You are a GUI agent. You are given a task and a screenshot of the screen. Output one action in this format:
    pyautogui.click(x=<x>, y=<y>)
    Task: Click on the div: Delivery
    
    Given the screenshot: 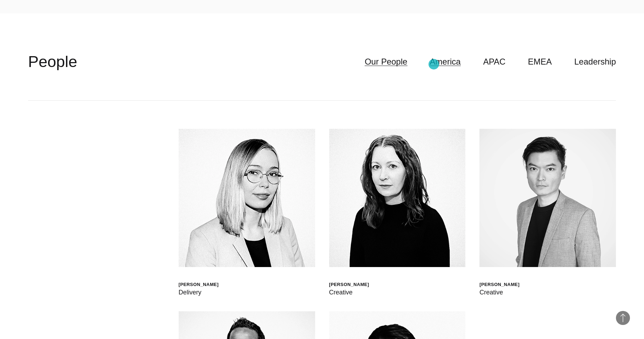 What is the action you would take?
    pyautogui.click(x=198, y=293)
    